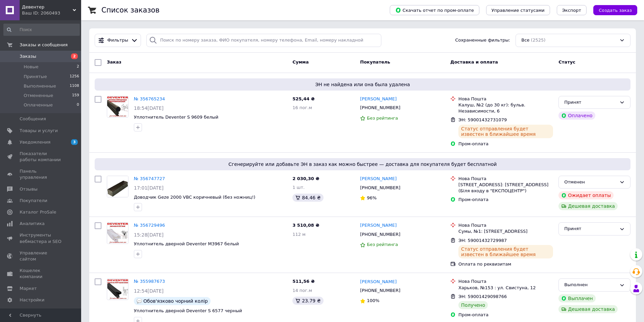 The image size is (644, 322). I want to click on span: 14 пог.м, so click(302, 290).